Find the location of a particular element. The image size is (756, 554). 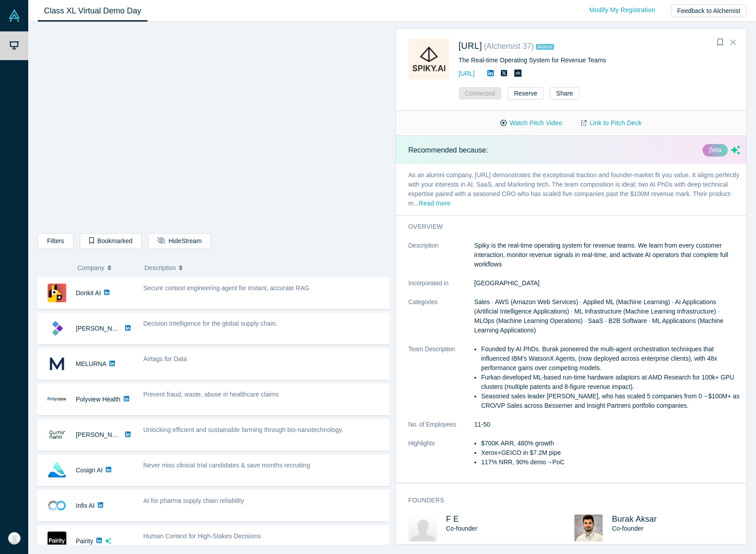

button: Share is located at coordinates (564, 93).